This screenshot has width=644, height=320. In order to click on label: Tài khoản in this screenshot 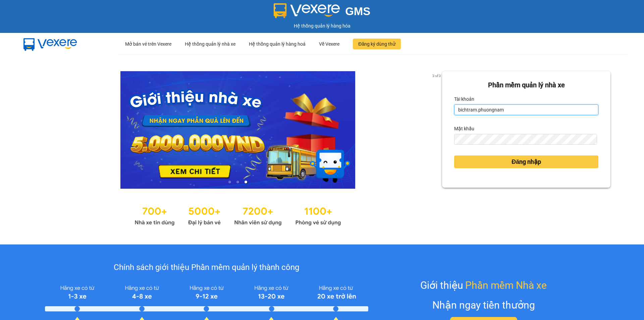, I will do `click(464, 99)`.